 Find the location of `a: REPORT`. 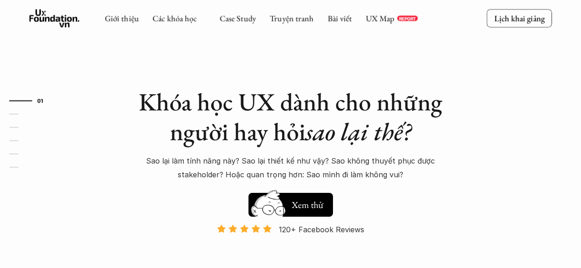

a: REPORT is located at coordinates (407, 18).